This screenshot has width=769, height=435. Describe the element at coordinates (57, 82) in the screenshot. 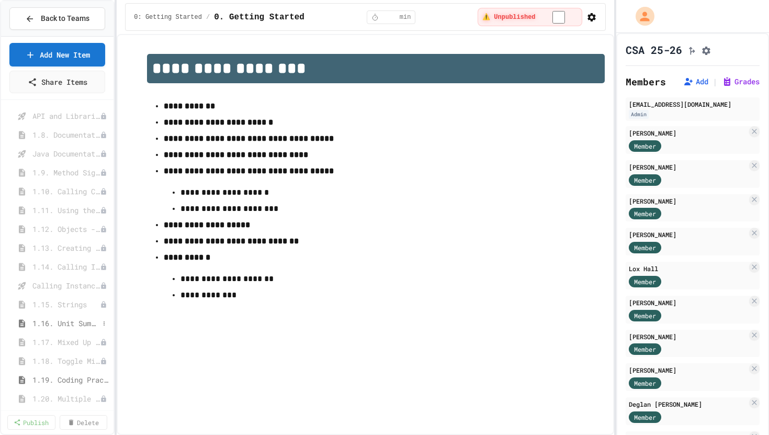

I see `a: Share Items` at that location.